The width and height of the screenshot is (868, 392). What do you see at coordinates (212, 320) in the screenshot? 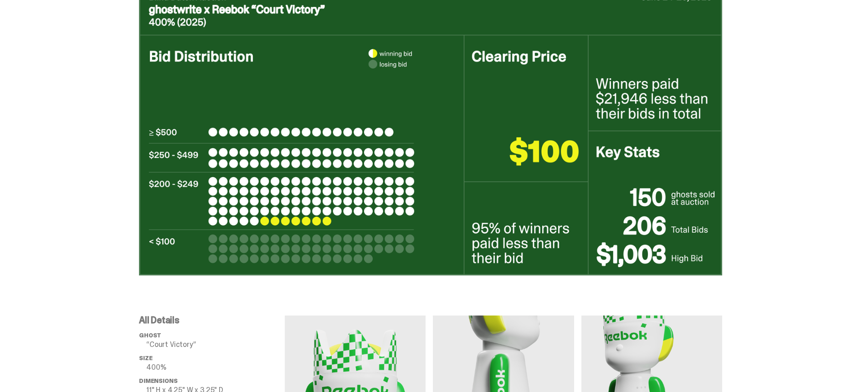
I see `p: All Details` at bounding box center [212, 320].